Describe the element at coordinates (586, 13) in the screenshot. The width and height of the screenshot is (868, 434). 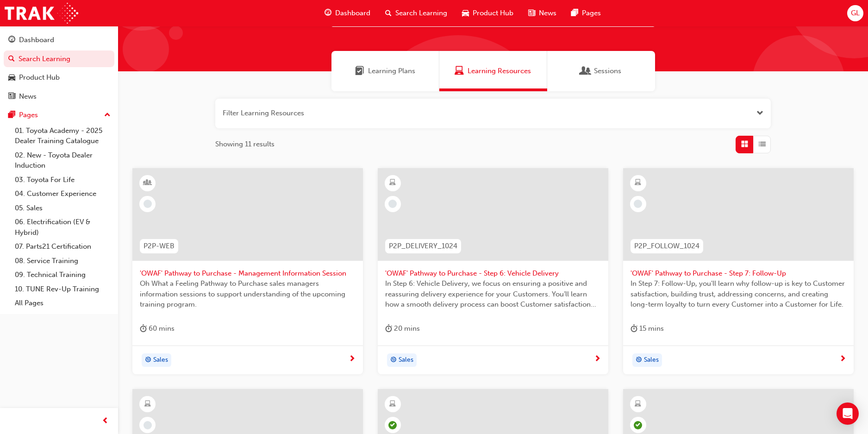
I see `a: pages-iconPages` at that location.